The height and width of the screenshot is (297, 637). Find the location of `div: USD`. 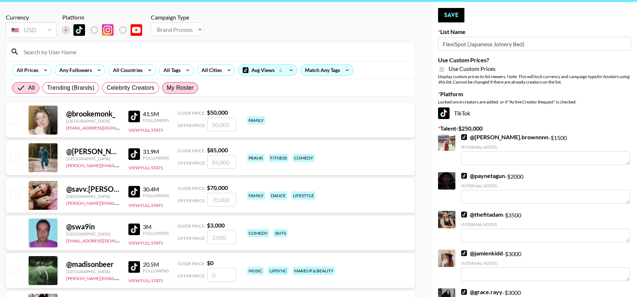

div: USD is located at coordinates (31, 30).